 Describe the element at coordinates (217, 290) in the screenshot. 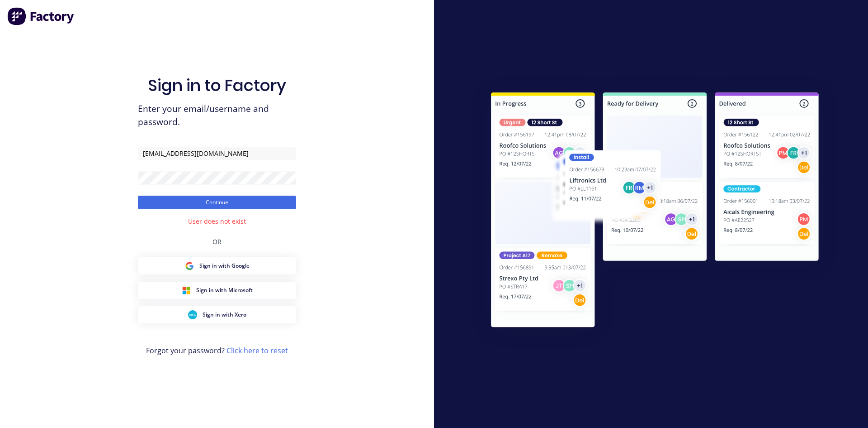

I see `button: Microsoft Sign inSign in with Microsoft` at that location.